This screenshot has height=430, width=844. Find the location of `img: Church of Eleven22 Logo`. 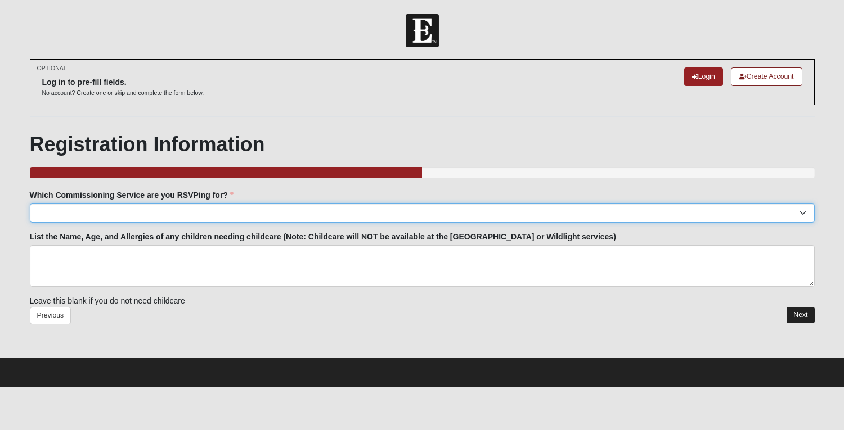

img: Church of Eleven22 Logo is located at coordinates (422, 30).